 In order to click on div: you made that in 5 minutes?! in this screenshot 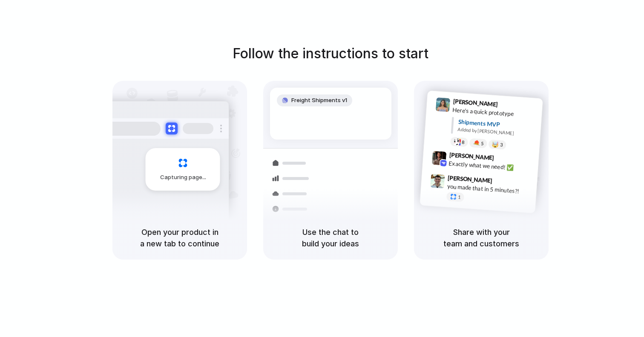, I will do `click(489, 189)`.